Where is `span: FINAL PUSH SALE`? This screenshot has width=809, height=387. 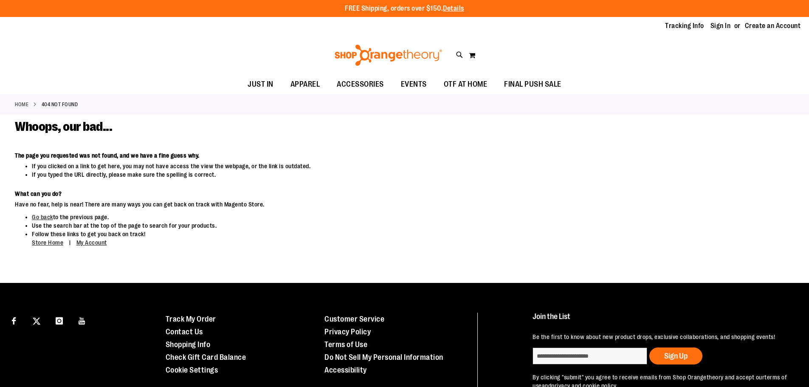 span: FINAL PUSH SALE is located at coordinates (533, 84).